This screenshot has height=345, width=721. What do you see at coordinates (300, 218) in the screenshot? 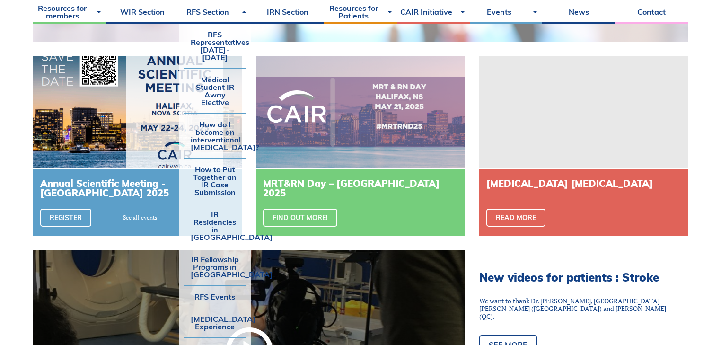
I see `a: Find out more!` at bounding box center [300, 218].